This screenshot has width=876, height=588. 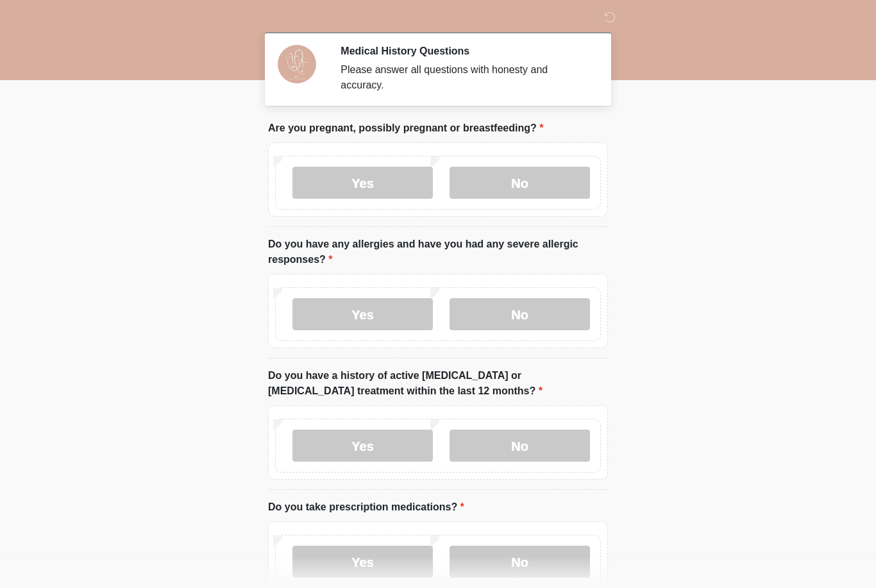 What do you see at coordinates (438, 252) in the screenshot?
I see `label: Do you have any allergies and have you had any severe allergic responses?` at bounding box center [438, 252].